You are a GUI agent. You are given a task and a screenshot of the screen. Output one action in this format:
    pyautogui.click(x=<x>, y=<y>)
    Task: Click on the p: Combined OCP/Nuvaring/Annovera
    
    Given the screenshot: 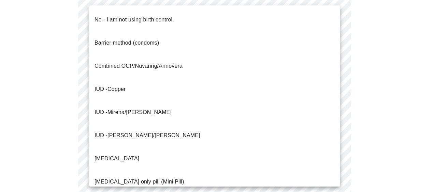 What is the action you would take?
    pyautogui.click(x=138, y=66)
    